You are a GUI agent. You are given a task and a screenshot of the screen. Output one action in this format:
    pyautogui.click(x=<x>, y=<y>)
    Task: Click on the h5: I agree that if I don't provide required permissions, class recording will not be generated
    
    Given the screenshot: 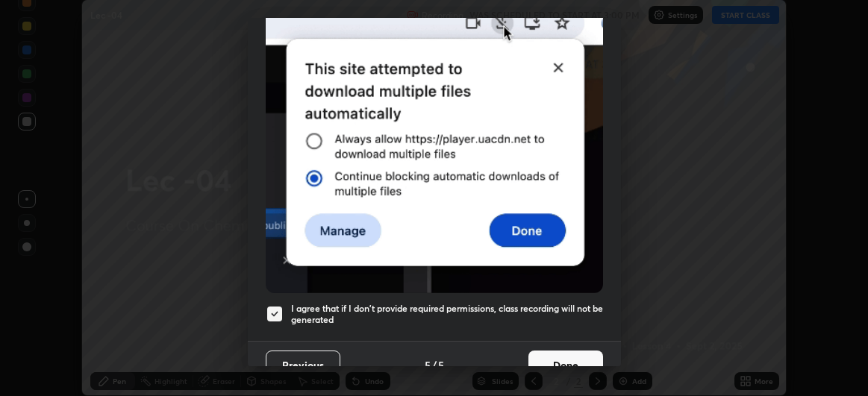 What is the action you would take?
    pyautogui.click(x=447, y=314)
    